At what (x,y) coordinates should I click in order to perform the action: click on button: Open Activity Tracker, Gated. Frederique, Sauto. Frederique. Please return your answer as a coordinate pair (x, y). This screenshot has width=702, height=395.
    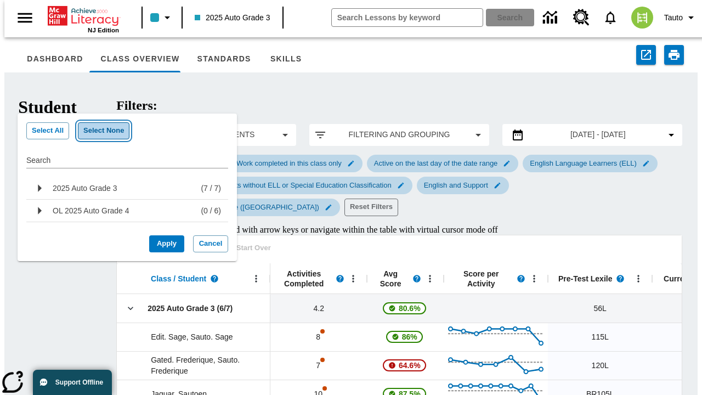
    Looking at the image, I should click on (496, 365).